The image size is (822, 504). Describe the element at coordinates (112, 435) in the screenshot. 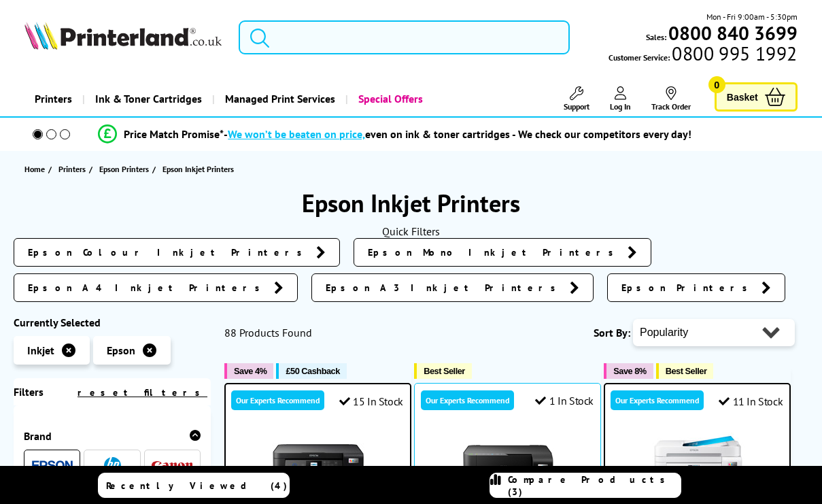

I see `div: Brand` at that location.